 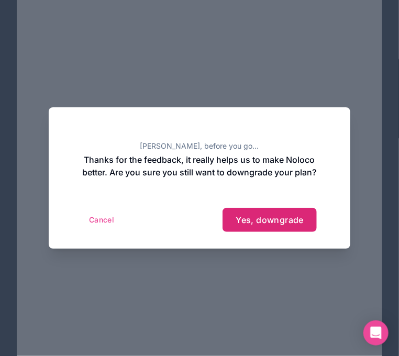 What do you see at coordinates (270, 220) in the screenshot?
I see `button: Yes, downgrade` at bounding box center [270, 220].